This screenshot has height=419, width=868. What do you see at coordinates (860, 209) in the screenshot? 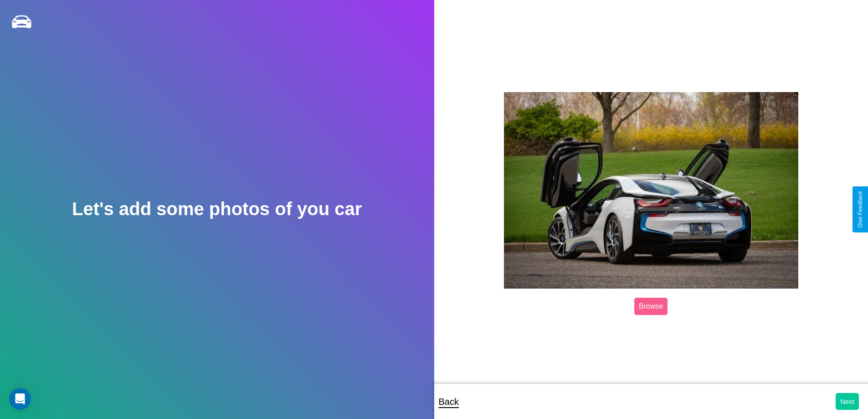
I see `div: Give Feedback` at bounding box center [860, 209].